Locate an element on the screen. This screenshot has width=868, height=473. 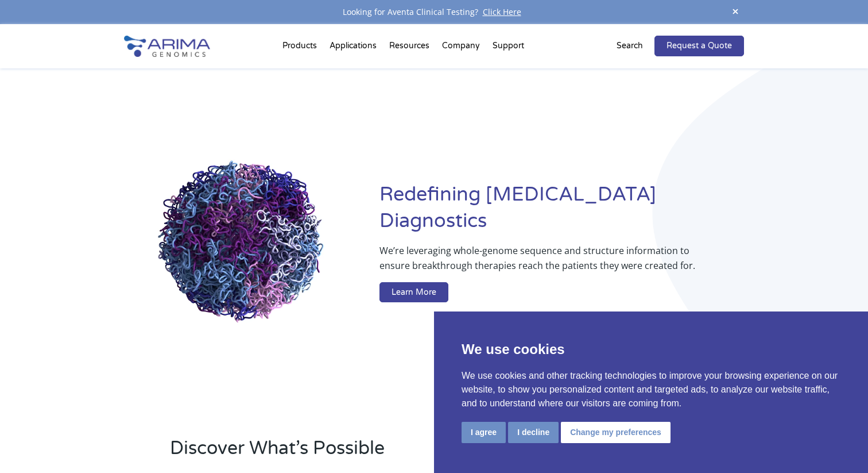
img: Arima-Genomics-logo is located at coordinates (167, 46).